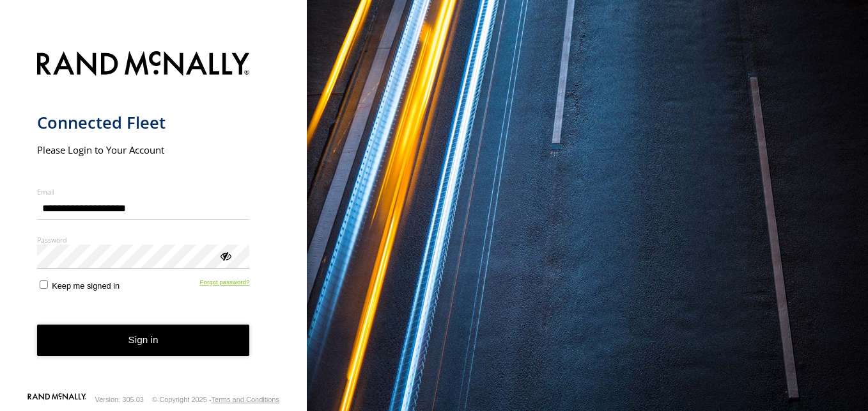  I want to click on label: Password, so click(143, 239).